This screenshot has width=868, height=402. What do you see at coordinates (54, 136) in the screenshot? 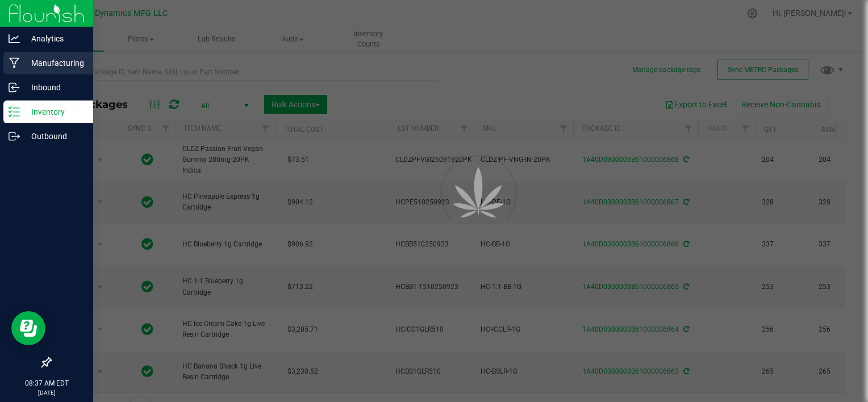
I see `p: Outbound` at bounding box center [54, 136].